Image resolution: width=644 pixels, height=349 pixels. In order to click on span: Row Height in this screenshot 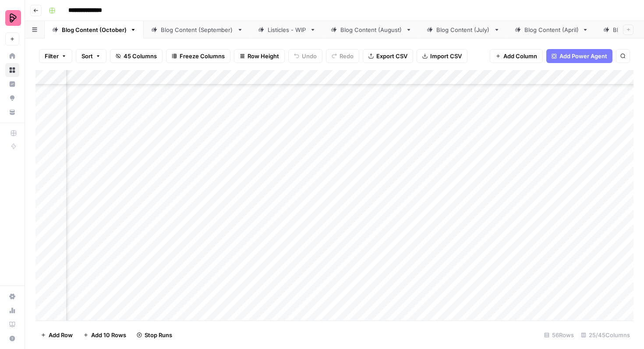, I will do `click(263, 56)`.